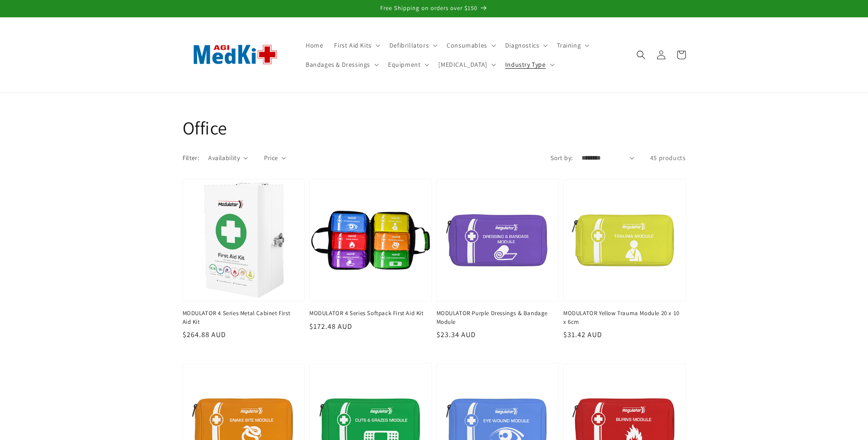 The image size is (868, 440). What do you see at coordinates (314, 45) in the screenshot?
I see `span: Home` at bounding box center [314, 45].